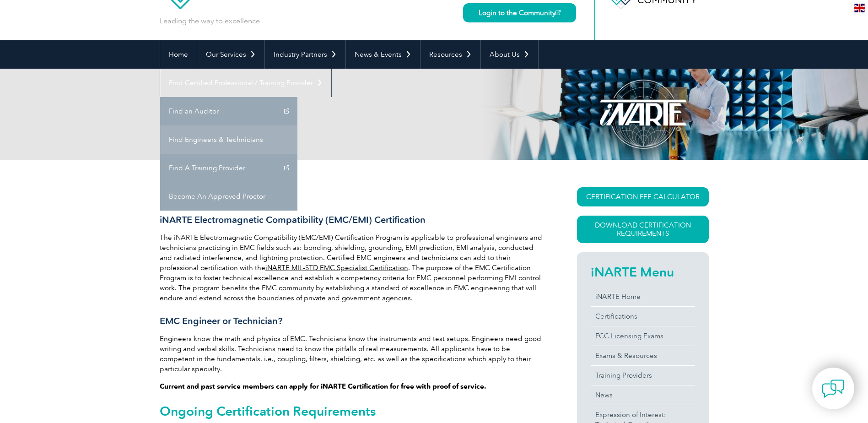 Image resolution: width=868 pixels, height=423 pixels. Describe the element at coordinates (833, 388) in the screenshot. I see `img: contact-chat.png` at that location.